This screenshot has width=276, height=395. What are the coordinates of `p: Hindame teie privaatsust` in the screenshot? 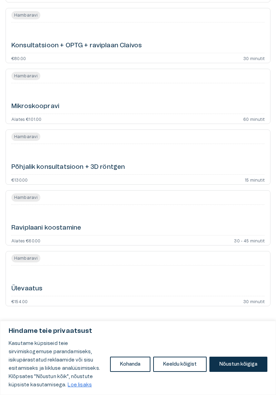 It's located at (138, 331).